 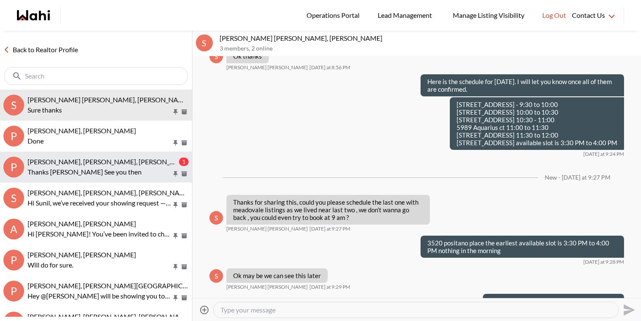 I want to click on time: 2025-08-21T00:56:38.755Z, so click(x=330, y=67).